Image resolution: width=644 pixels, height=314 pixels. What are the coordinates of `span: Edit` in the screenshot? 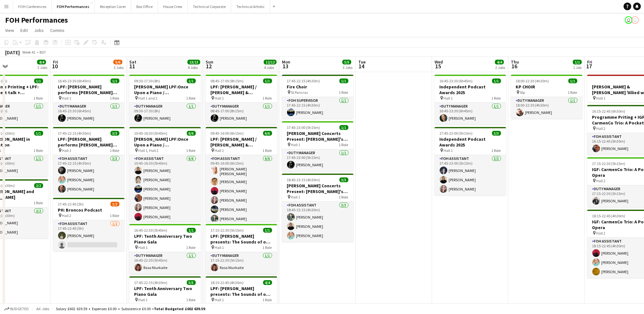 It's located at (24, 31).